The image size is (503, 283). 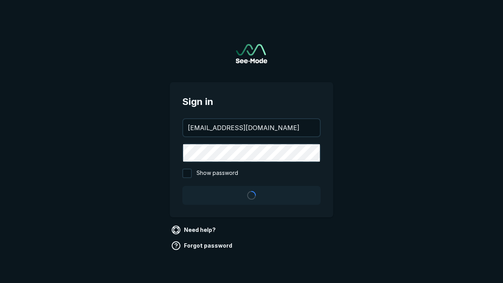 What do you see at coordinates (252, 102) in the screenshot?
I see `span: Sign in` at bounding box center [252, 102].